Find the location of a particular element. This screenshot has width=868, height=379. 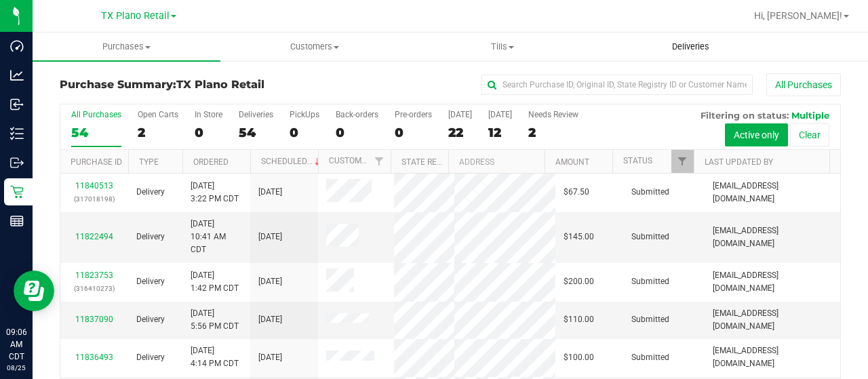

div: Pre-orders is located at coordinates (413, 115).